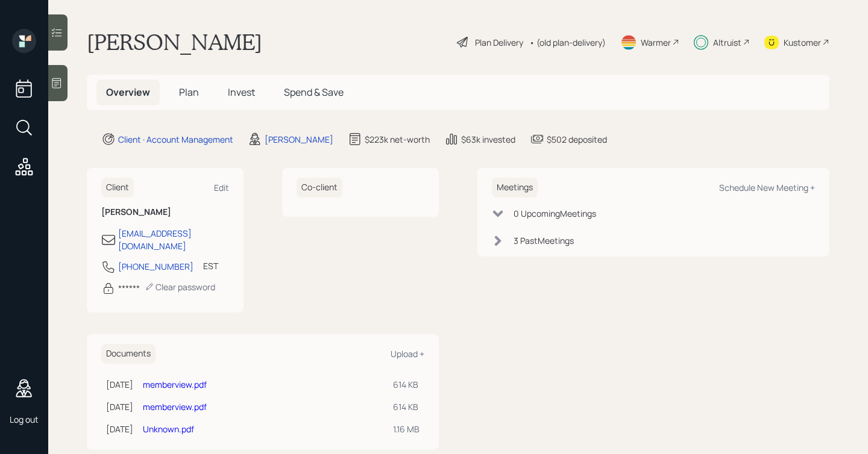  I want to click on span: Invest, so click(241, 92).